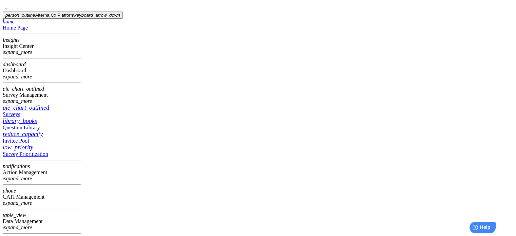 The image size is (516, 236). I want to click on i: notifications, so click(16, 166).